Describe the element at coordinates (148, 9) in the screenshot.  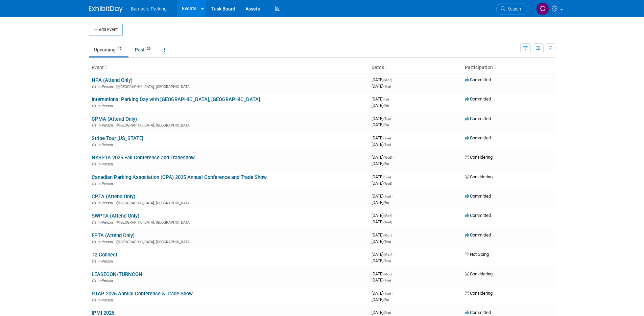
I see `span: Barnacle Parking` at that location.